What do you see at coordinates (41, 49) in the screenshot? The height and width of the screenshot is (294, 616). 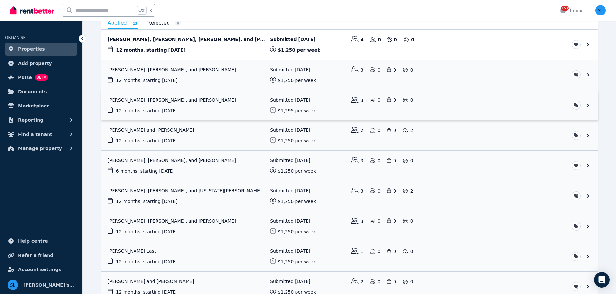 I see `a: Properties` at bounding box center [41, 49].